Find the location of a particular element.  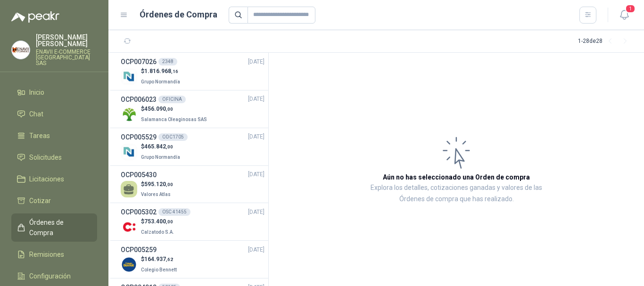

h3: Aún no has seleccionado una Orden de compra is located at coordinates (456, 177).